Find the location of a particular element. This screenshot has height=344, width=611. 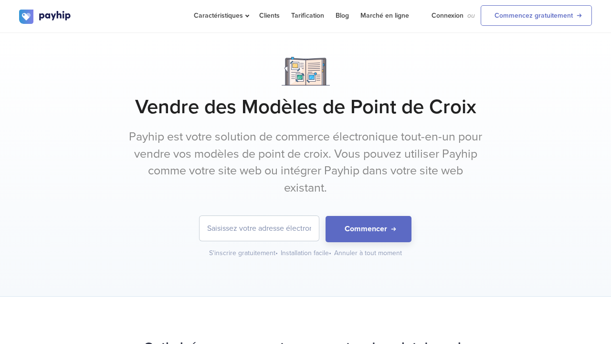

p: Payhip est votre solution de commerce électronique tout-en-un pour vendre vos modèles de point de... is located at coordinates (306, 162).